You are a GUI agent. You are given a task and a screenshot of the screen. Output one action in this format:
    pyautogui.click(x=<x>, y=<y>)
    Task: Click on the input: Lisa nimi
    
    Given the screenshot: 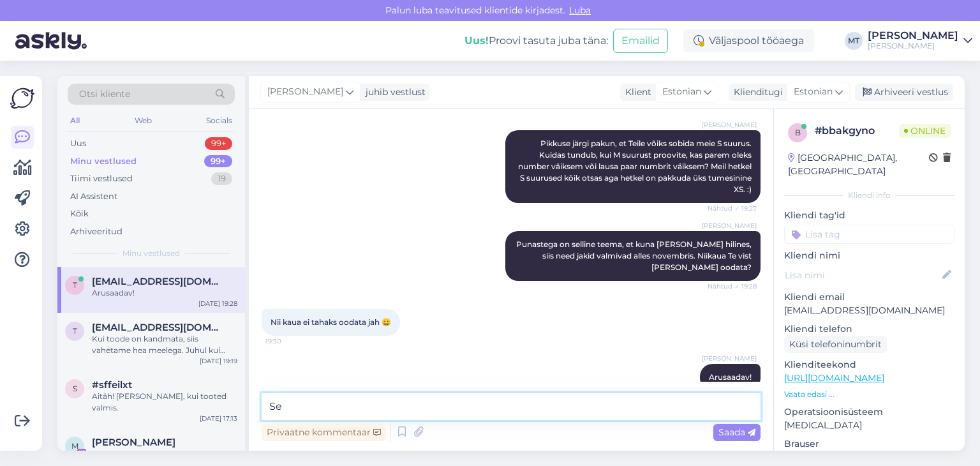 What is the action you would take?
    pyautogui.click(x=862, y=275)
    